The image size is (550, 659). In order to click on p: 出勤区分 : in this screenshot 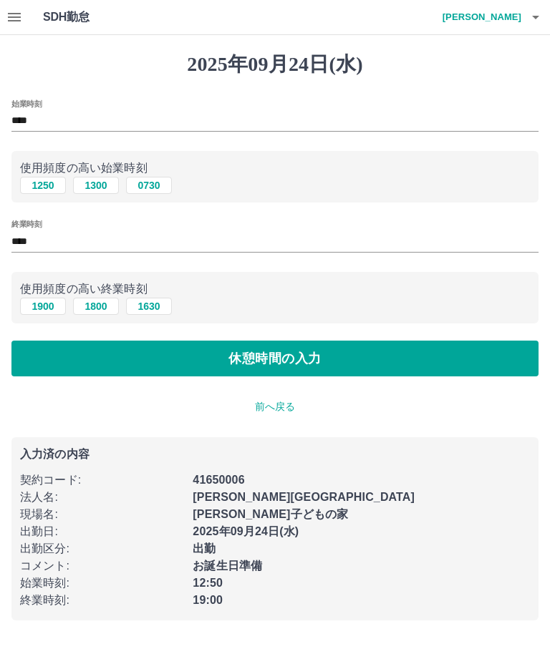, I will do `click(102, 549)`.